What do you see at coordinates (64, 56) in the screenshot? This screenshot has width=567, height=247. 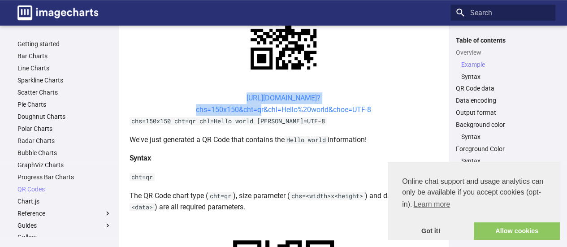 I see `a: Bar Charts` at bounding box center [64, 56].